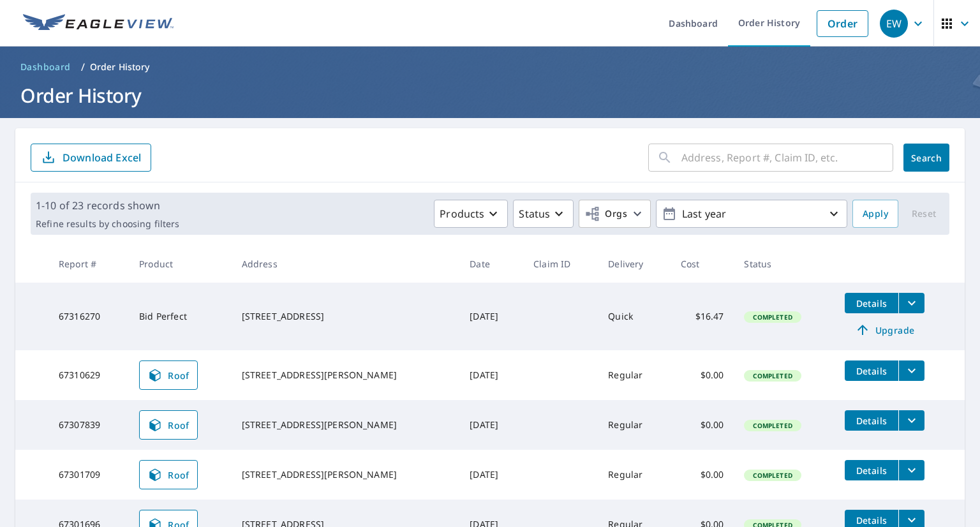 This screenshot has height=527, width=980. I want to click on td: Bid Perfect, so click(180, 317).